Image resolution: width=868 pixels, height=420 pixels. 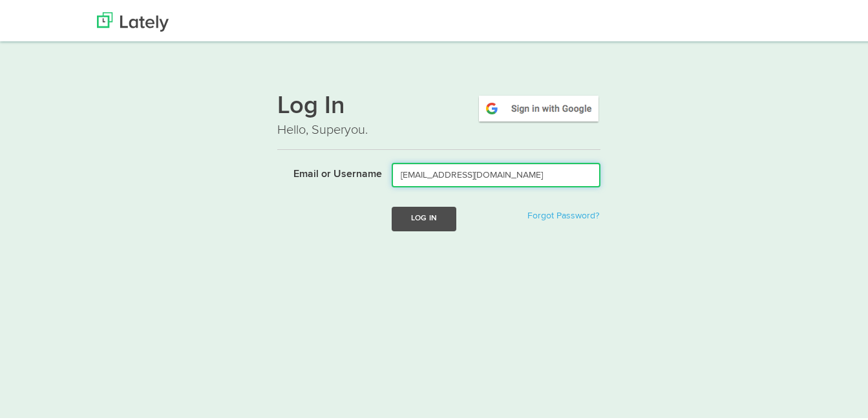 I want to click on img: Lately, so click(x=132, y=19).